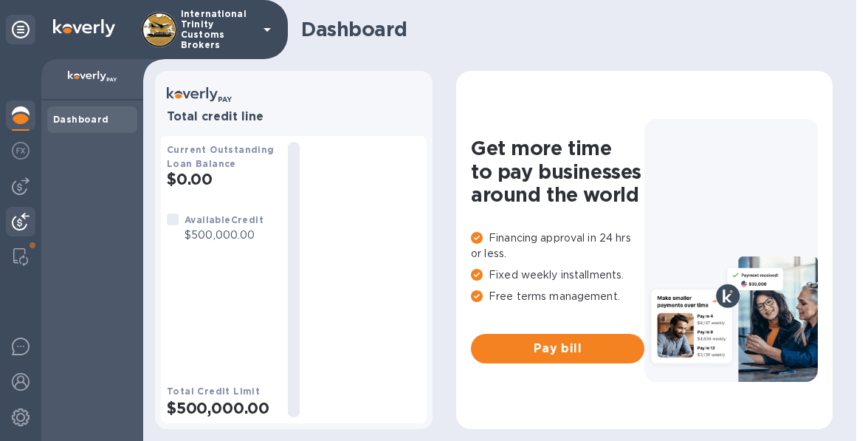  What do you see at coordinates (21, 151) in the screenshot?
I see `img: Foreign exchange` at bounding box center [21, 151].